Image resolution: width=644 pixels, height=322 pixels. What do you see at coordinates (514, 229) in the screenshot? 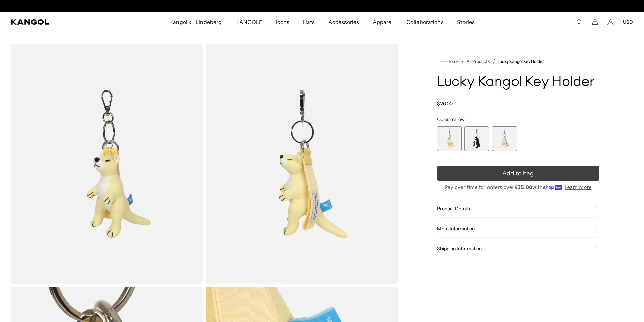
I see `span: More Information` at bounding box center [514, 229].